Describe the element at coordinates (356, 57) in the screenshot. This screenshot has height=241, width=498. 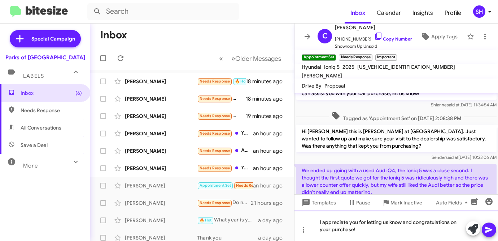
I see `small: Needs Response` at that location.